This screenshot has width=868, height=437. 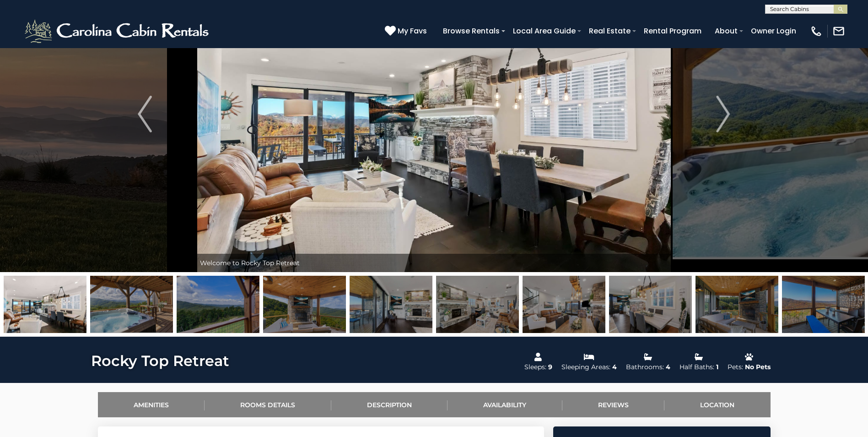 What do you see at coordinates (152, 404) in the screenshot?
I see `a: Amenities` at bounding box center [152, 404].